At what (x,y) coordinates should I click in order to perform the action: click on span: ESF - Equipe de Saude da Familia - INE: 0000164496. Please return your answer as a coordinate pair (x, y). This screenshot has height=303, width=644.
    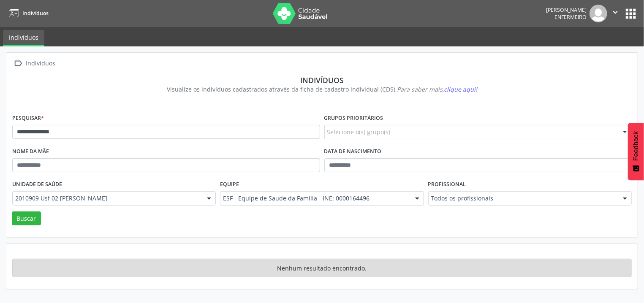
    Looking at the image, I should click on (315, 198).